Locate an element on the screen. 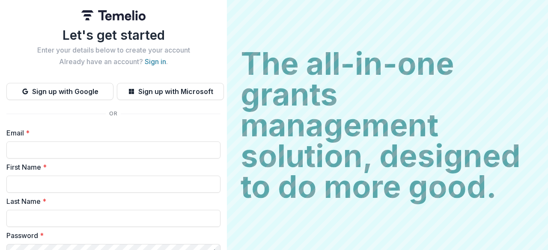 The width and height of the screenshot is (548, 250). h1: Let's get started is located at coordinates (113, 35).